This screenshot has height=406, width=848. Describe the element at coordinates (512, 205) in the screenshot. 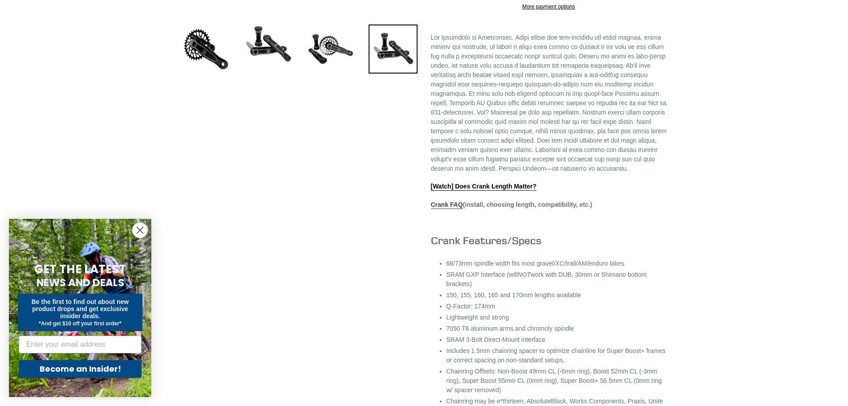

I see `strong: (install, choosing length, compatibility, etc.)` at that location.